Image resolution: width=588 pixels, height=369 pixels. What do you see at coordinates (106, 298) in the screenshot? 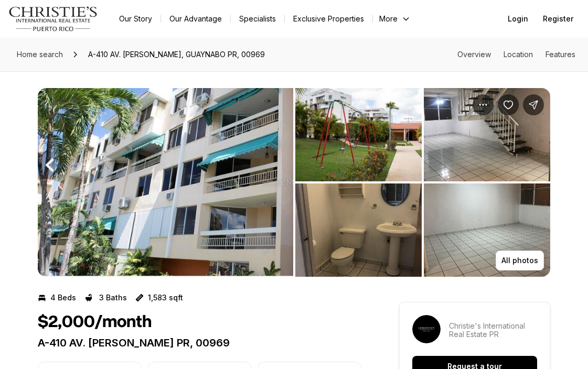
I see `button: 3 Baths` at bounding box center [106, 298].